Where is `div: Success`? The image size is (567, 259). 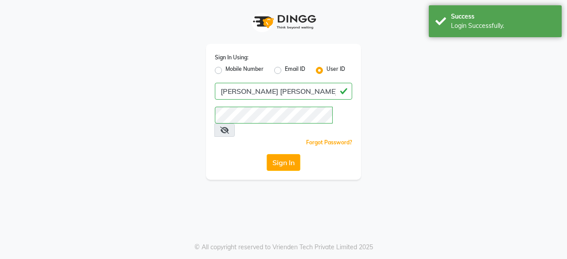 div: Success is located at coordinates (503, 16).